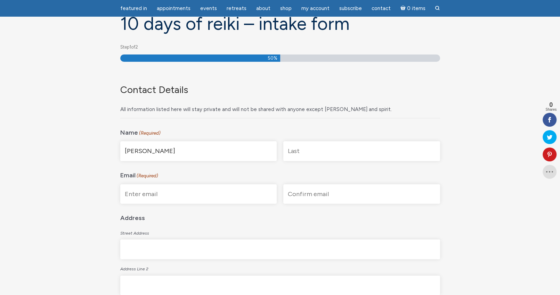  Describe the element at coordinates (381, 8) in the screenshot. I see `span: Contact` at that location.